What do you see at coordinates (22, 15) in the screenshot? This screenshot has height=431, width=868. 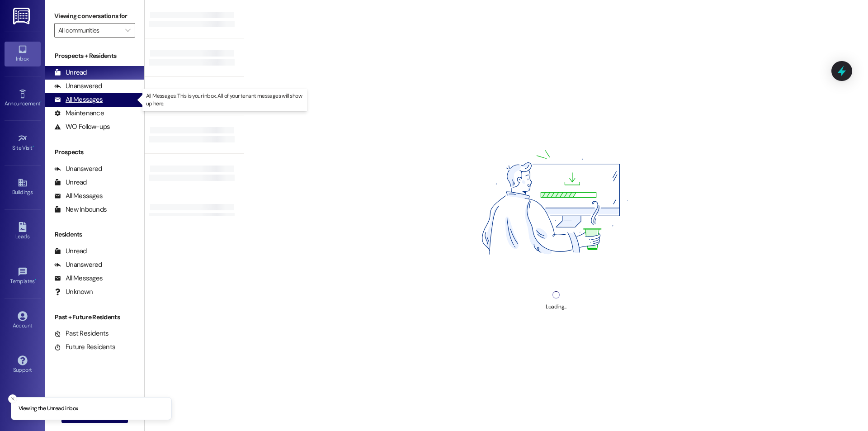 I see `img: ResiDesk Logo` at bounding box center [22, 15].